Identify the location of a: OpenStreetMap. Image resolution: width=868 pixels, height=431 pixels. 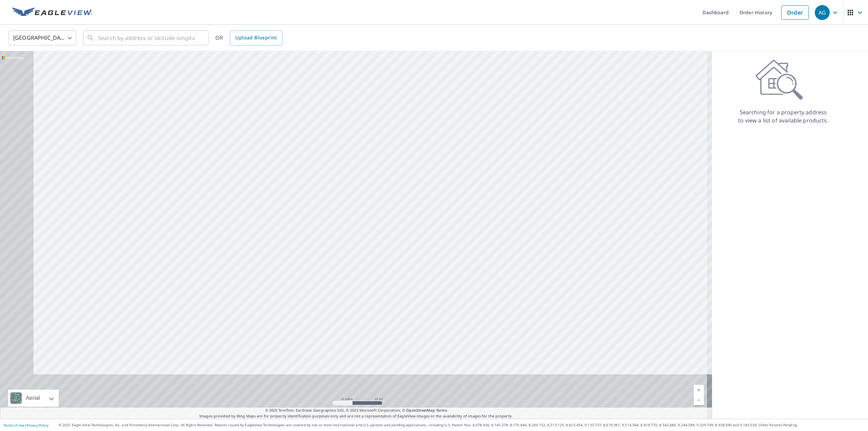
(420, 410).